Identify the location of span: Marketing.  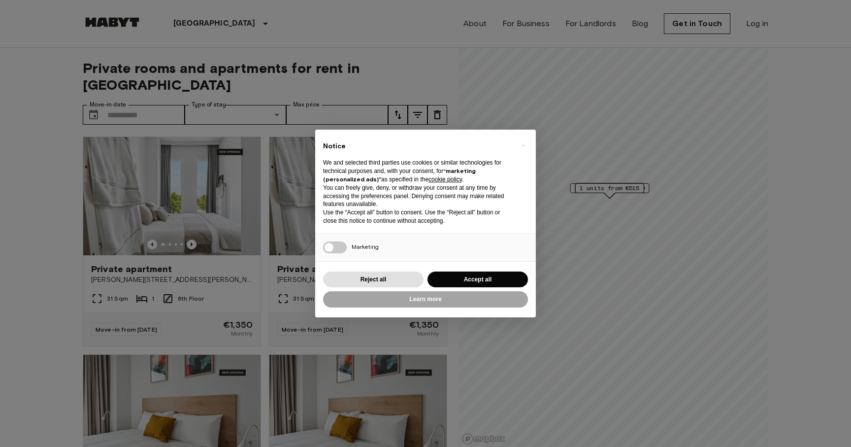
(365, 246).